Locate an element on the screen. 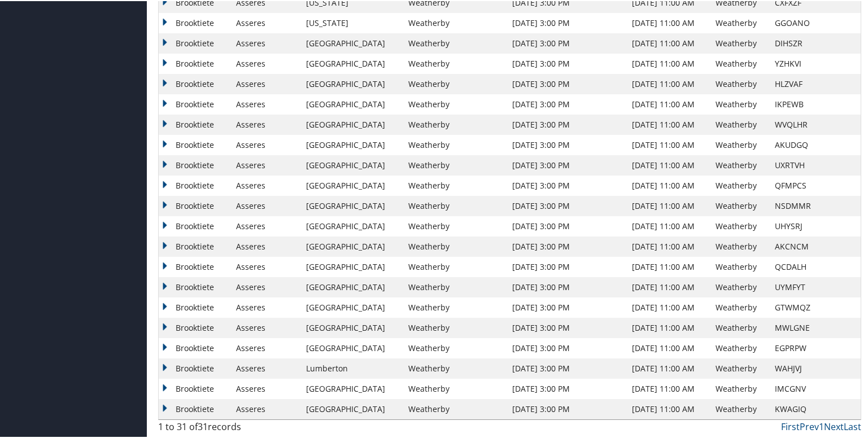  td: WAHJVJ is located at coordinates (815, 368).